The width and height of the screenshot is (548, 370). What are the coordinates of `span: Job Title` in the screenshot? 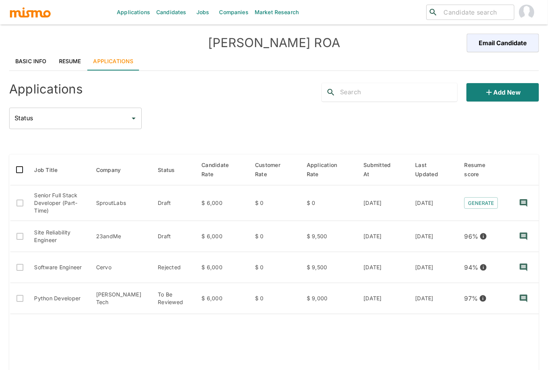 It's located at (51, 170).